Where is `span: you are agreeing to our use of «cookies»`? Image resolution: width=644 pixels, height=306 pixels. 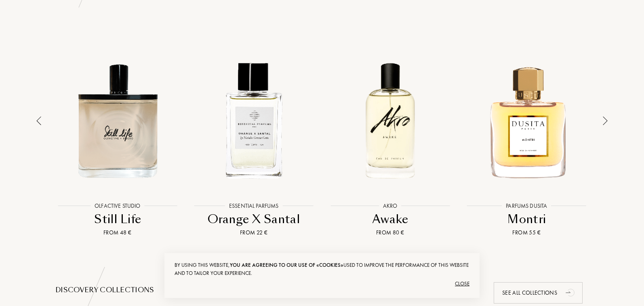
span: you are agreeing to our use of «cookies» is located at coordinates (287, 265).